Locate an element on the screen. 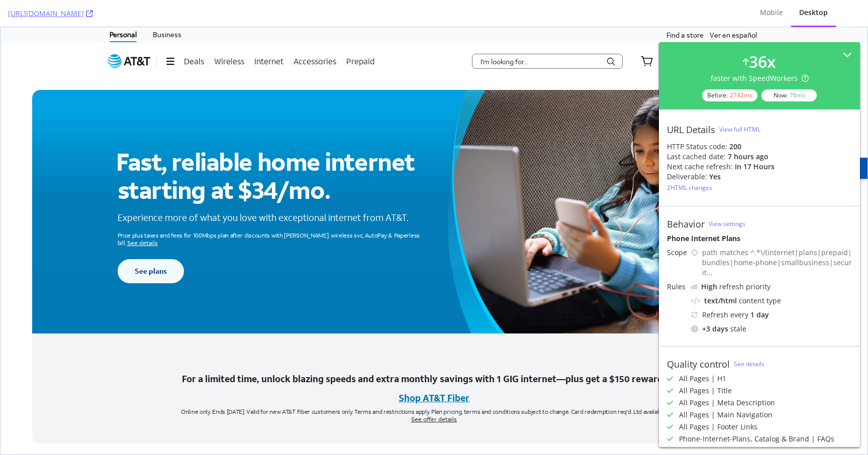 The width and height of the screenshot is (868, 455). div: Behavior is located at coordinates (686, 224).